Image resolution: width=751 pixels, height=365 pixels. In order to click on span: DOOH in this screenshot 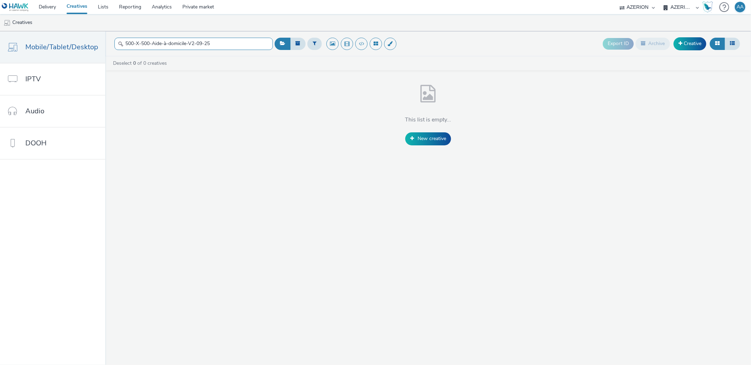, I will do `click(36, 143)`.